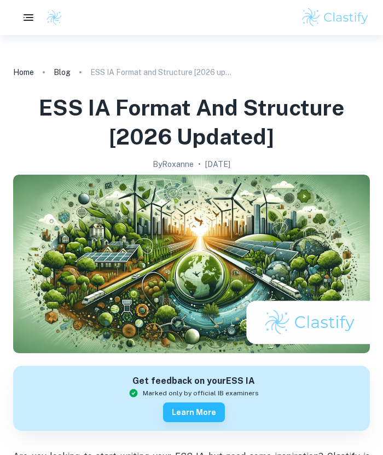  What do you see at coordinates (194, 412) in the screenshot?
I see `button: Learn more` at bounding box center [194, 412].